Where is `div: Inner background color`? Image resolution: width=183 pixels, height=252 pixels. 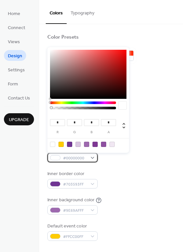 div: Inner background color is located at coordinates (71, 200).